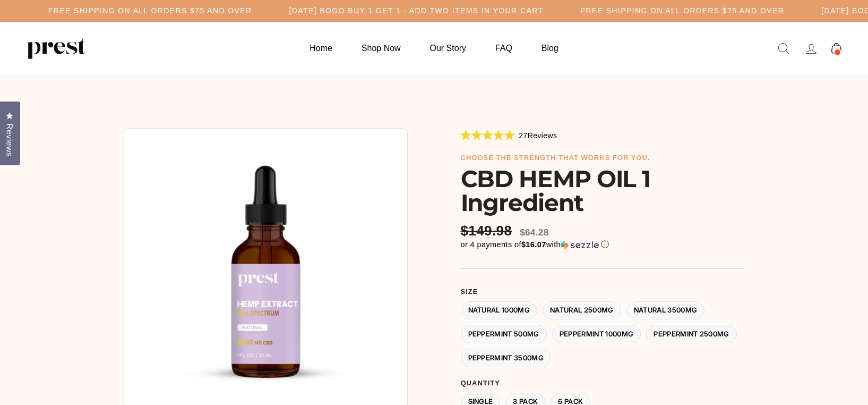 This screenshot has width=868, height=405. What do you see at coordinates (534, 232) in the screenshot?
I see `span: $64.28` at bounding box center [534, 232].